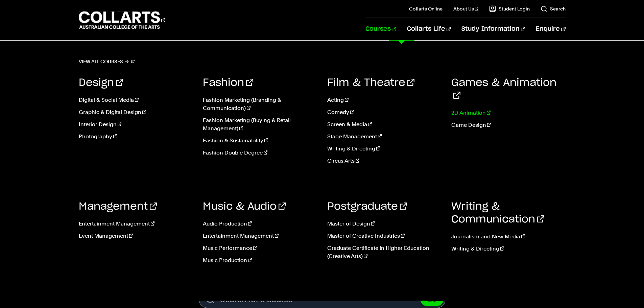  What do you see at coordinates (384, 161) in the screenshot?
I see `a: Circus Arts` at bounding box center [384, 161].